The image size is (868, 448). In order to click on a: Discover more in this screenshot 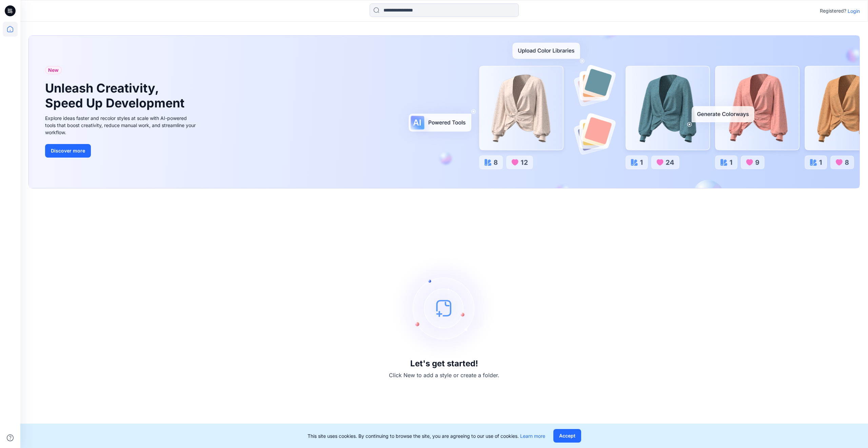, I will do `click(122, 151)`.